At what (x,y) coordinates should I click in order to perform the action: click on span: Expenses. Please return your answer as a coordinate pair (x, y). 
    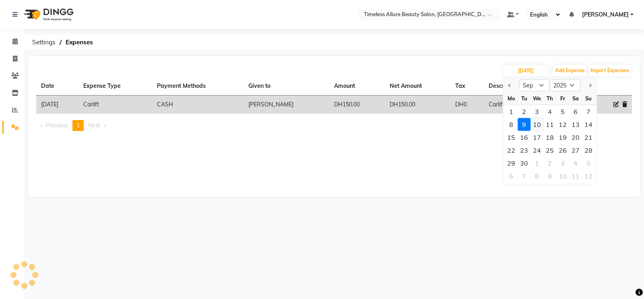
    Looking at the image, I should click on (79, 42).